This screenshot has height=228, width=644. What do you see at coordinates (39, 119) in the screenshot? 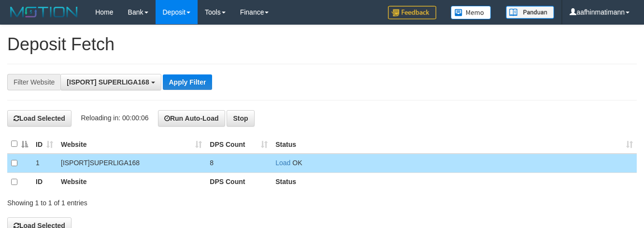
I see `button: Load Selected` at bounding box center [39, 119].